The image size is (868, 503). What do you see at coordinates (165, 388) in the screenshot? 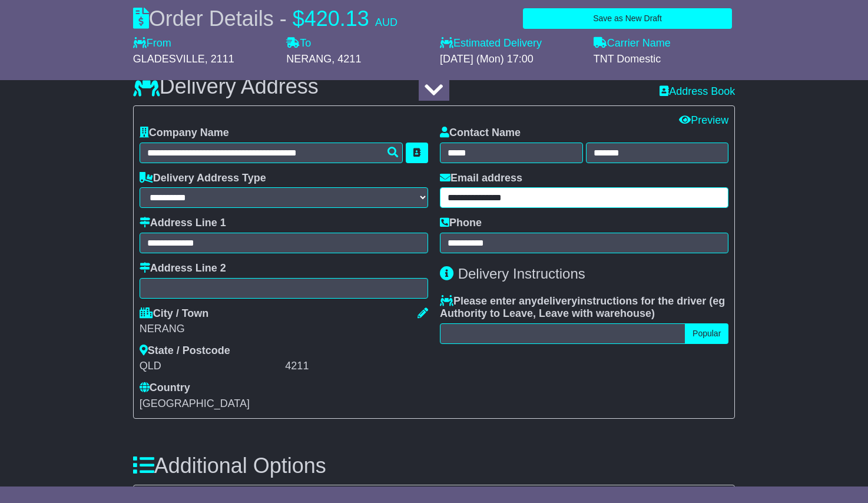
I see `label: Country` at bounding box center [165, 388].